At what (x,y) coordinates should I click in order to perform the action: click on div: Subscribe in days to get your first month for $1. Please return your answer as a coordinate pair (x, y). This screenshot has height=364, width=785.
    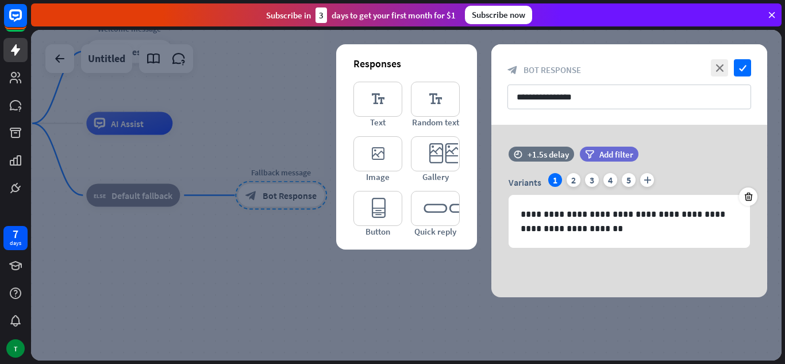
    Looking at the image, I should click on (361, 15).